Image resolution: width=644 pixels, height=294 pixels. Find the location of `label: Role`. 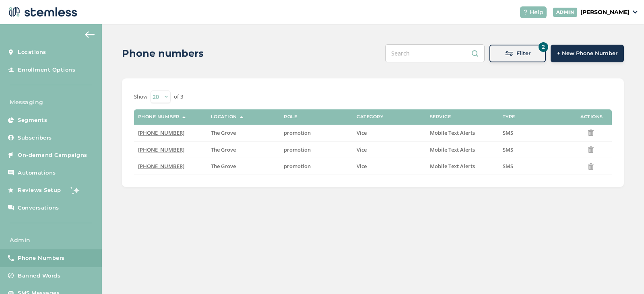

label: Role is located at coordinates (290, 117).